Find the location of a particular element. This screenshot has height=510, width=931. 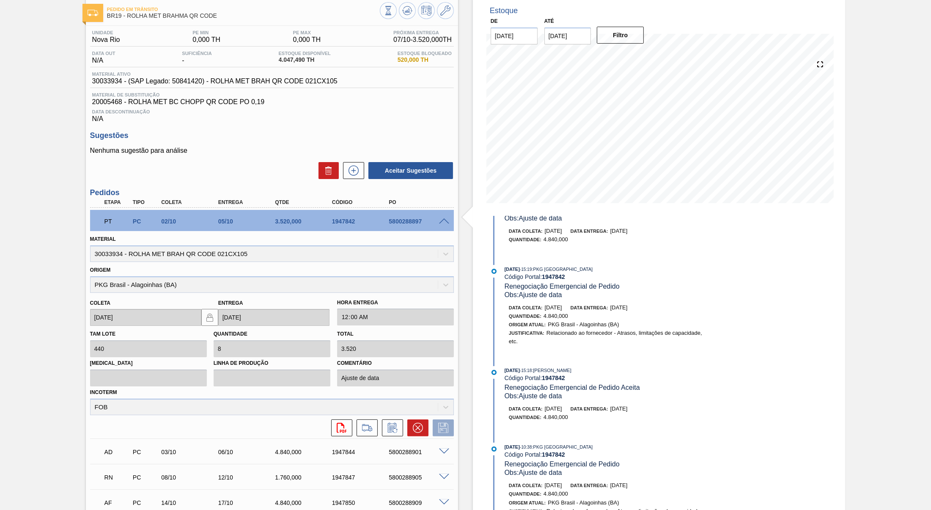

div: 1947847 is located at coordinates (362, 477).